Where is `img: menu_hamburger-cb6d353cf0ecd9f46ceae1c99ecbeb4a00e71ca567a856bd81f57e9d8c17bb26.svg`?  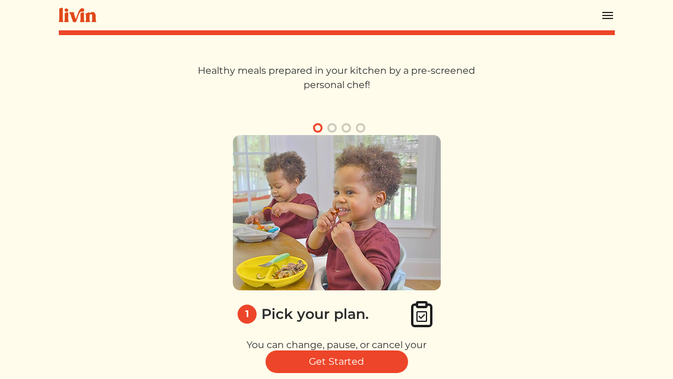 img: menu_hamburger-cb6d353cf0ecd9f46ceae1c99ecbeb4a00e71ca567a856bd81f57e9d8c17bb26.svg is located at coordinates (608, 15).